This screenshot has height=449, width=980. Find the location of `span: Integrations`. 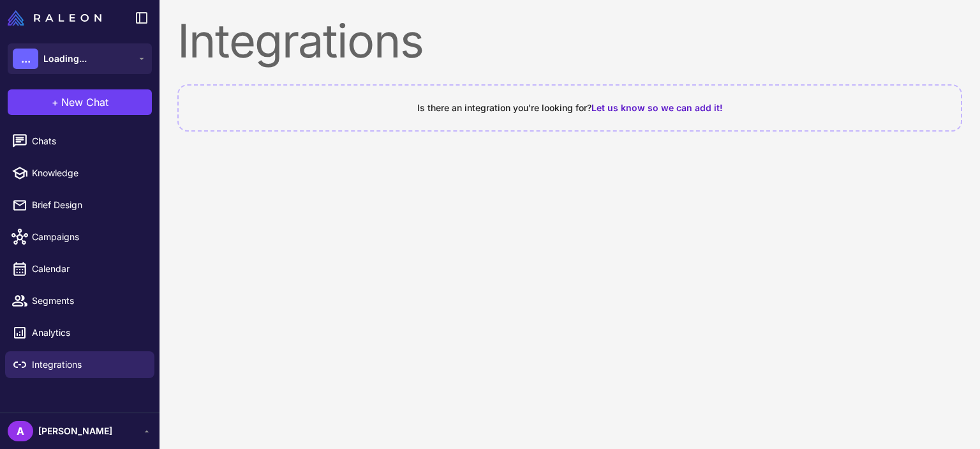

span: Integrations is located at coordinates (88, 365).